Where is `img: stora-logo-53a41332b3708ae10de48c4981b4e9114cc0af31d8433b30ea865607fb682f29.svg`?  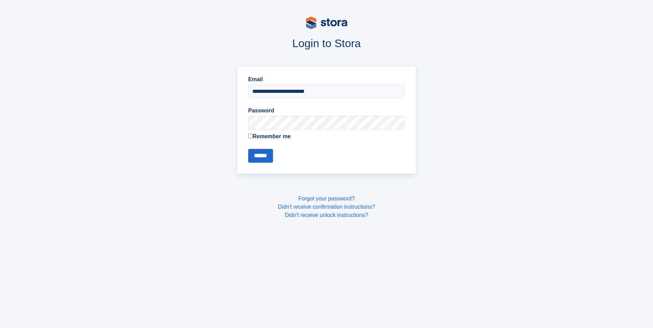 img: stora-logo-53a41332b3708ae10de48c4981b4e9114cc0af31d8433b30ea865607fb682f29.svg is located at coordinates (326, 23).